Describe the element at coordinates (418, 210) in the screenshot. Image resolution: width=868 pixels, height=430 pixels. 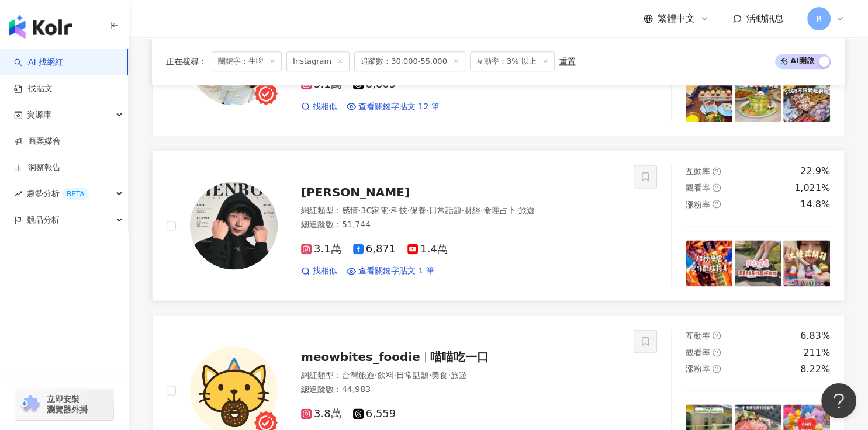
I see `span: 保養` at that location.